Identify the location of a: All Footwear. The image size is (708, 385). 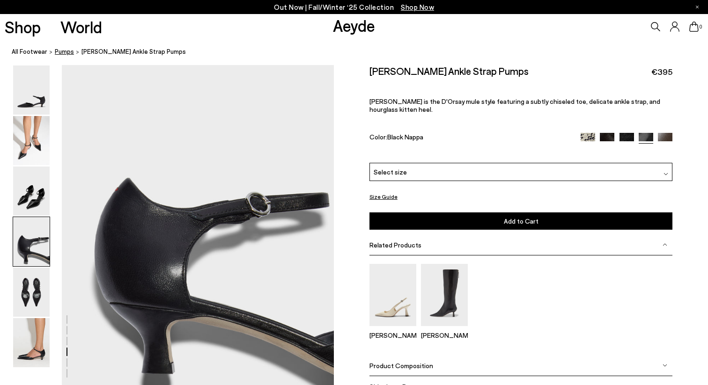
(29, 51).